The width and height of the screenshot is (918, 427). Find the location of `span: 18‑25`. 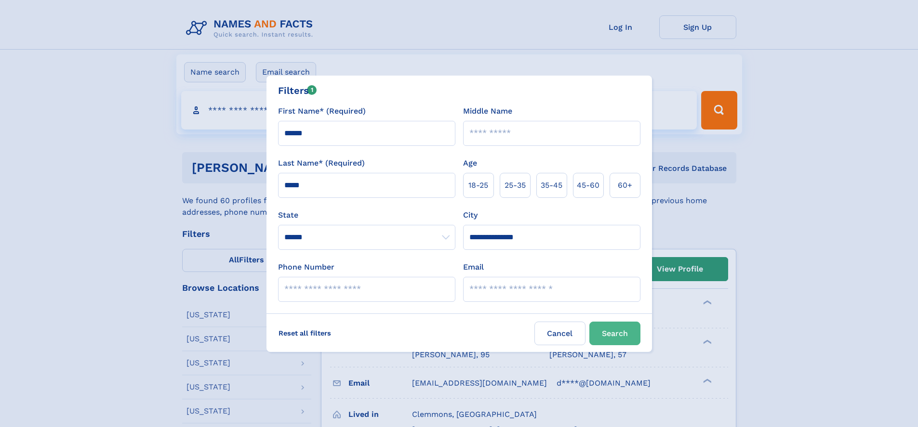

span: 18‑25 is located at coordinates (478, 185).